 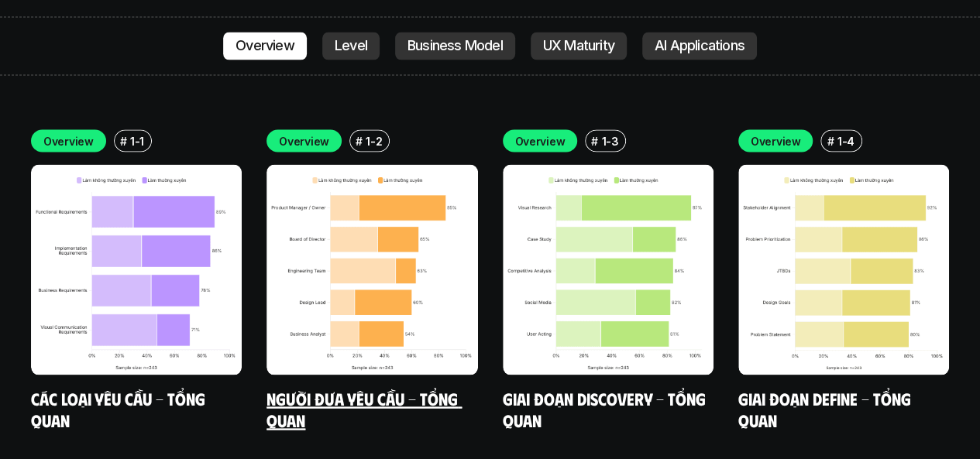 What do you see at coordinates (699, 46) in the screenshot?
I see `a: AI Applications` at bounding box center [699, 46].